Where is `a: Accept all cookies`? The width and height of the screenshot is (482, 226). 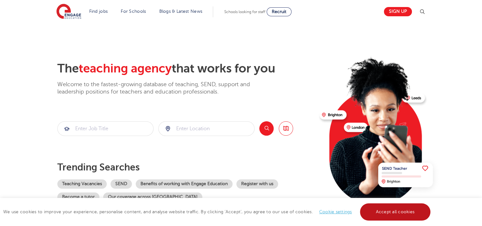
a: Accept all cookies is located at coordinates (396, 212).